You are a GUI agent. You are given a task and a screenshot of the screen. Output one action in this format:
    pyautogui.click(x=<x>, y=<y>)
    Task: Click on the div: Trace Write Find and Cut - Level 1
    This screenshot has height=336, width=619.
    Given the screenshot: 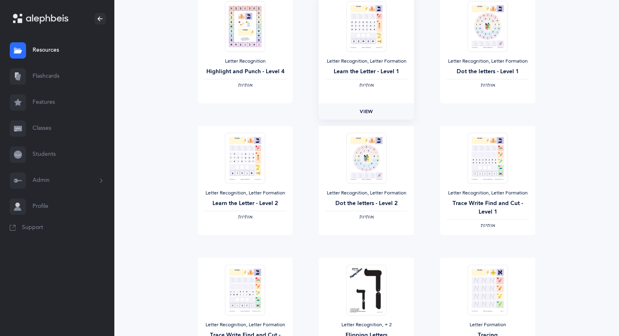 What is the action you would take?
    pyautogui.click(x=487, y=208)
    